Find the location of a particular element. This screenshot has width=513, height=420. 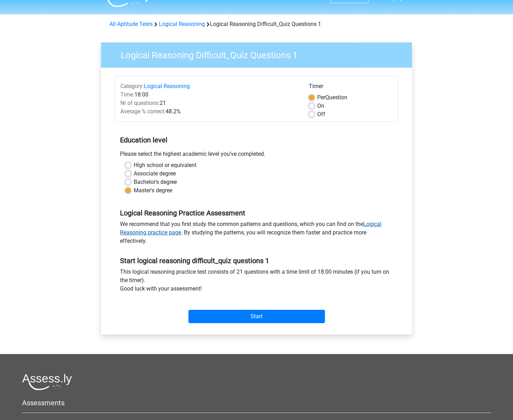

div: Timer is located at coordinates (351, 88).